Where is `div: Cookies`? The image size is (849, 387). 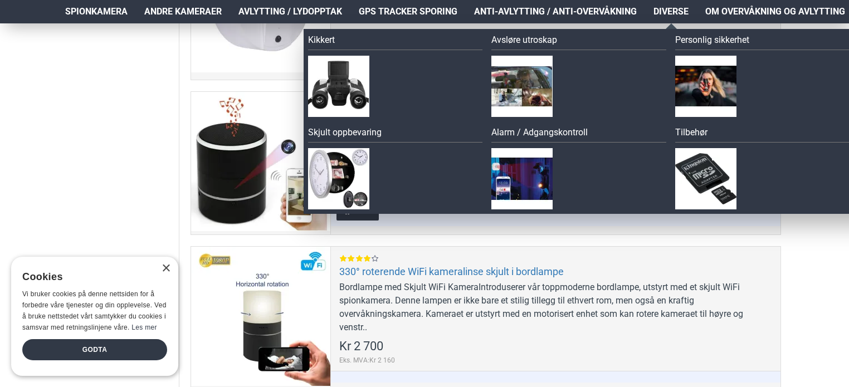 div: Cookies is located at coordinates (91, 277).